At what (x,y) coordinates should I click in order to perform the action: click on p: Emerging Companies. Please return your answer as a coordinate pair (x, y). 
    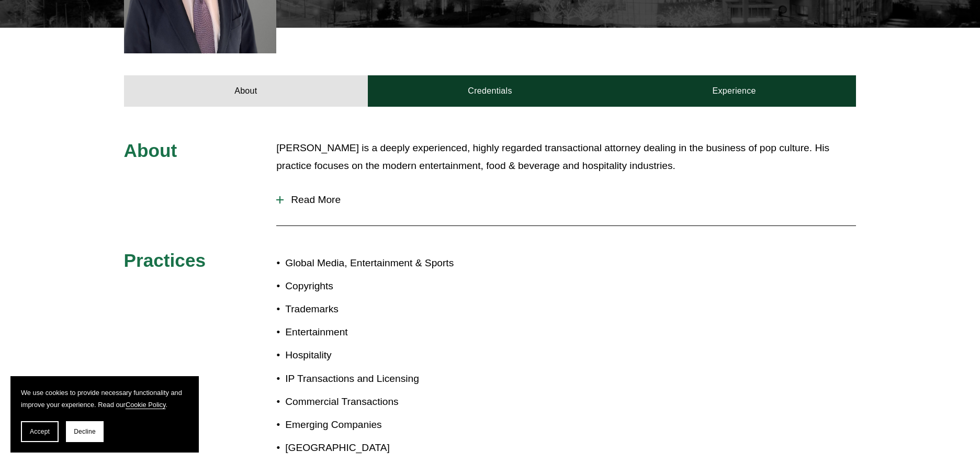
    Looking at the image, I should click on (387, 425).